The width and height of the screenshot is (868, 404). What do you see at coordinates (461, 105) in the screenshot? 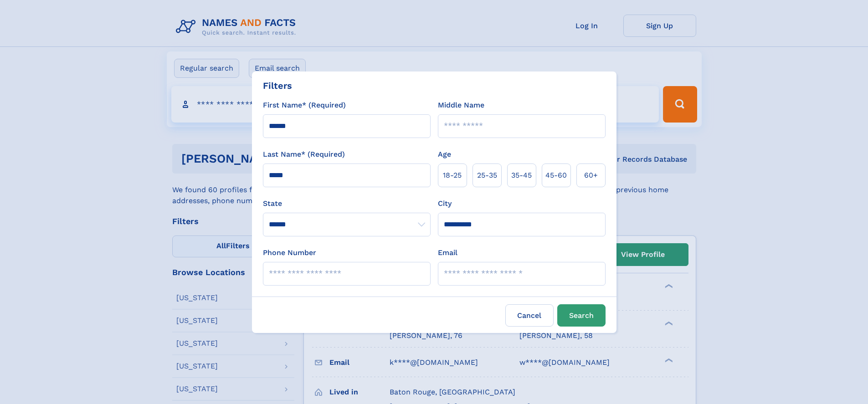
I see `label: Middle Name` at bounding box center [461, 105].